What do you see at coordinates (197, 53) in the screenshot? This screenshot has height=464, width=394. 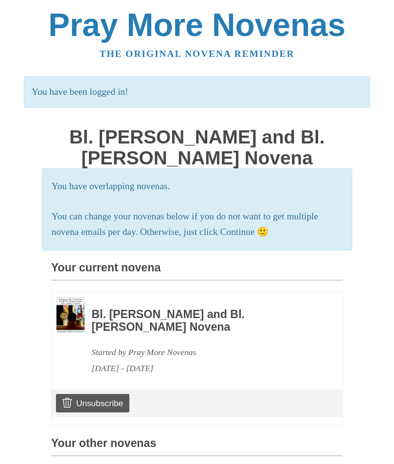 I see `a: The original novena reminder` at bounding box center [197, 53].